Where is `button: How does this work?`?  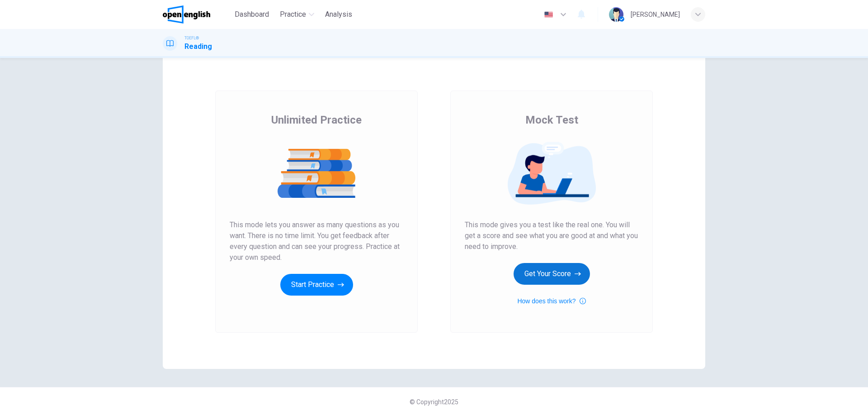
button: How does this work? is located at coordinates (551, 301).